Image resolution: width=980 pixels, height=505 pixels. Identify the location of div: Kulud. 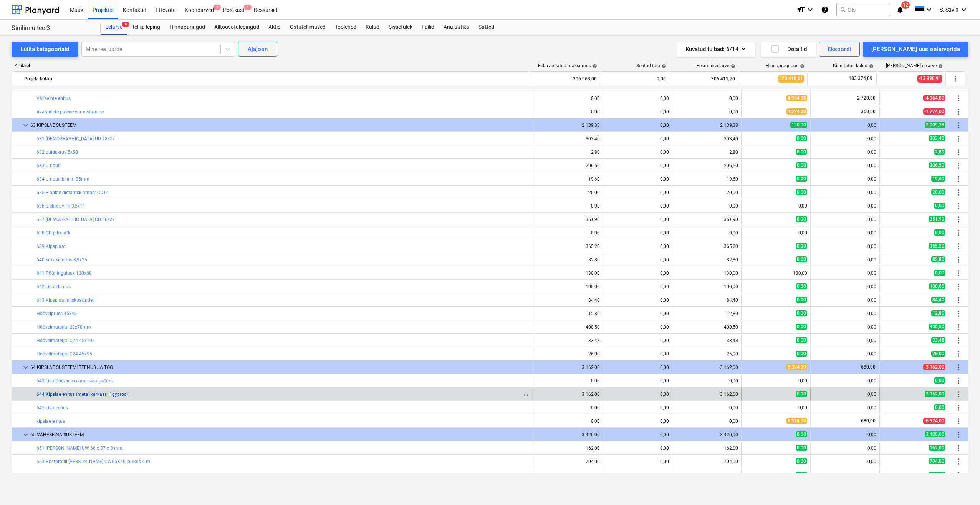
(372, 27).